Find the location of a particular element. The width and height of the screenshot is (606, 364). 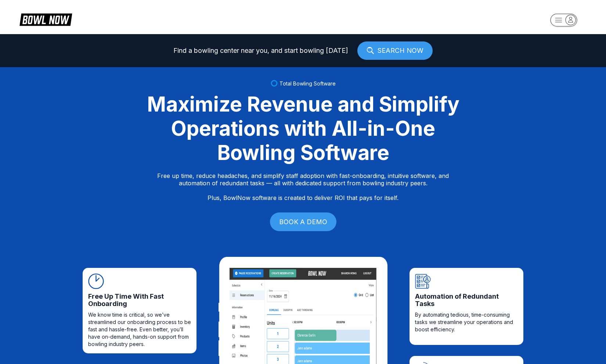

span: Total Bowling Software is located at coordinates (307, 83).